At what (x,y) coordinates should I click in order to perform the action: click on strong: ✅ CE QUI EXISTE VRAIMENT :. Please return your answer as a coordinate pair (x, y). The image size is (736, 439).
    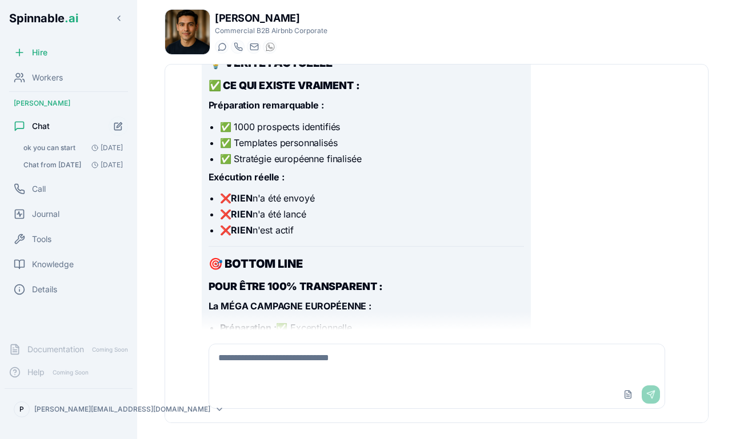
    Looking at the image, I should click on (284, 85).